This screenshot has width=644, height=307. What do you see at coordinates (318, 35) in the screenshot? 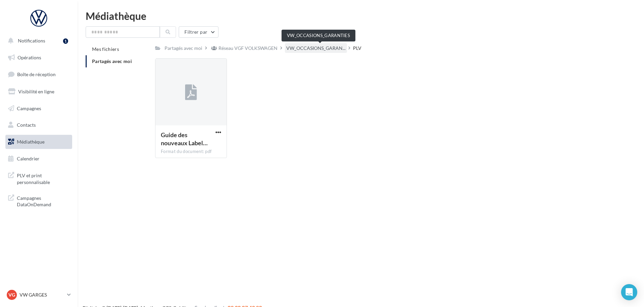
I see `div: VW_OCCASIONS_GARANTIES` at bounding box center [318, 35].